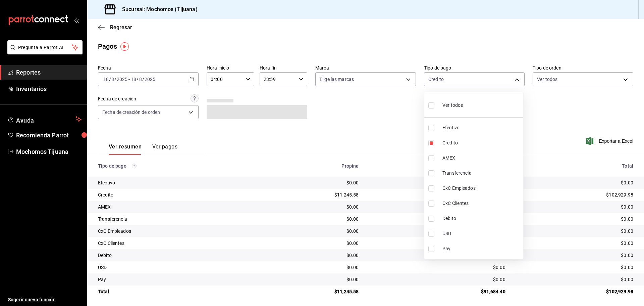 The image size is (644, 306). I want to click on span: AMEX, so click(482, 158).